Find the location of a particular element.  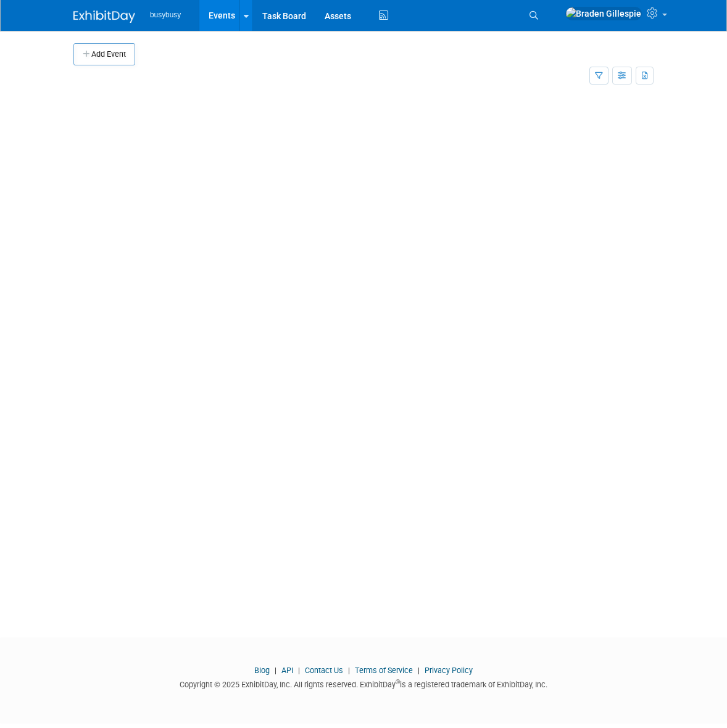

a: Terms of Service is located at coordinates (383, 670).